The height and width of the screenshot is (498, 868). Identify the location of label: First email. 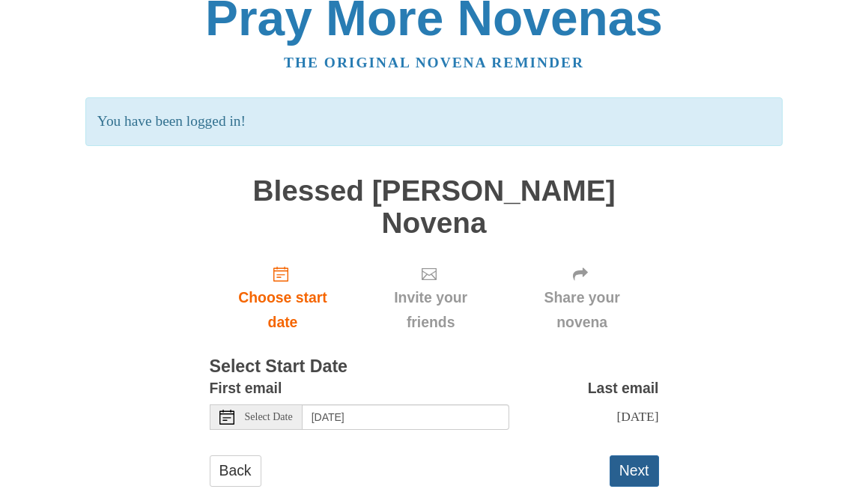
(246, 388).